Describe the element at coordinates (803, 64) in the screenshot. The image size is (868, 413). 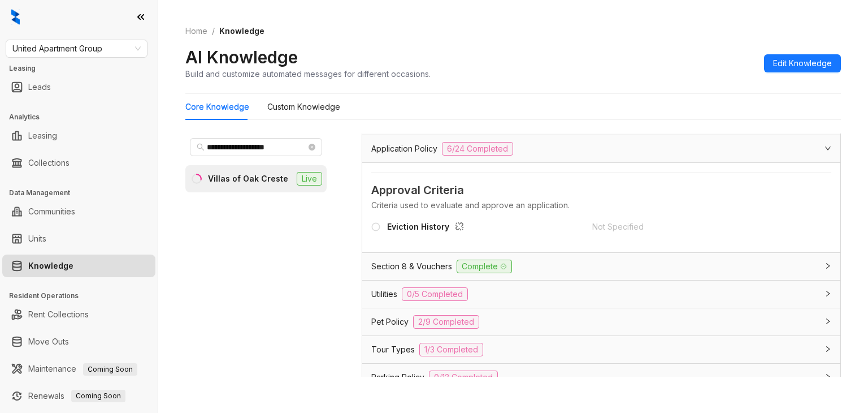
I see `span: Edit Knowledge` at that location.